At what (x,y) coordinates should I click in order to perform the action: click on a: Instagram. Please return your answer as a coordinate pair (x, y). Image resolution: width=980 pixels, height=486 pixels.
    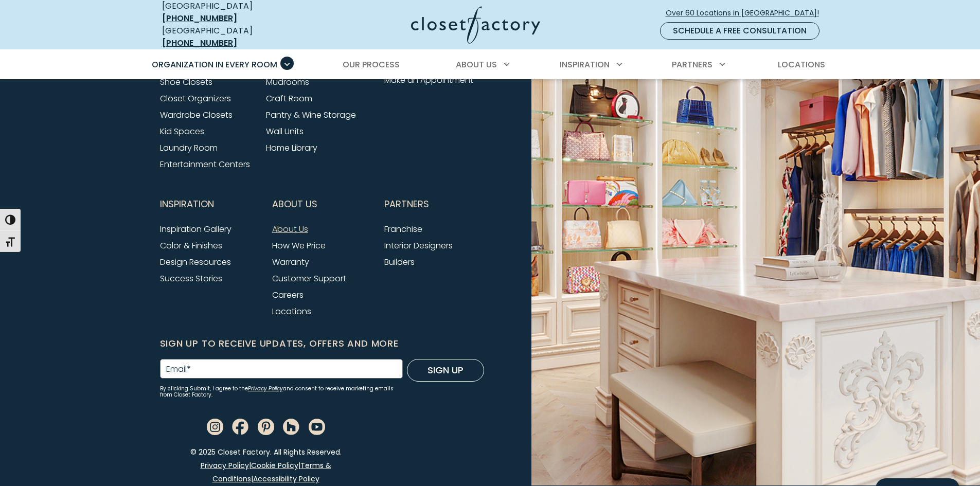
    Looking at the image, I should click on (215, 426).